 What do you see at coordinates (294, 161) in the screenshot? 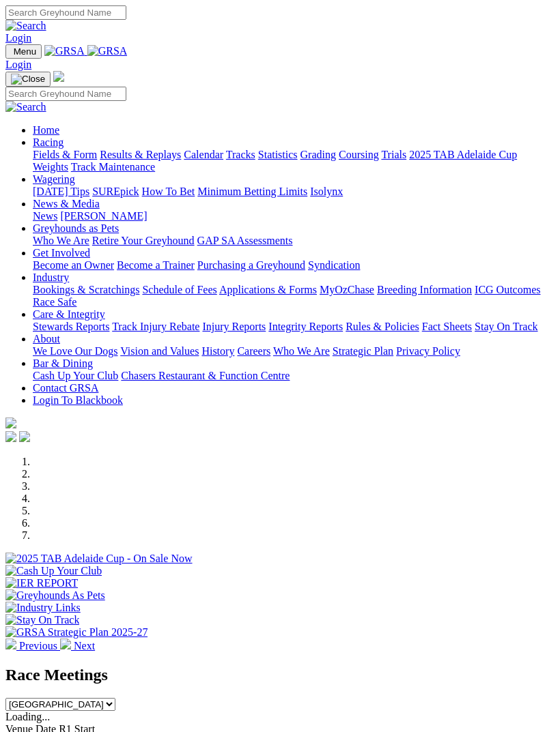
I see `div: Racing` at bounding box center [294, 161].